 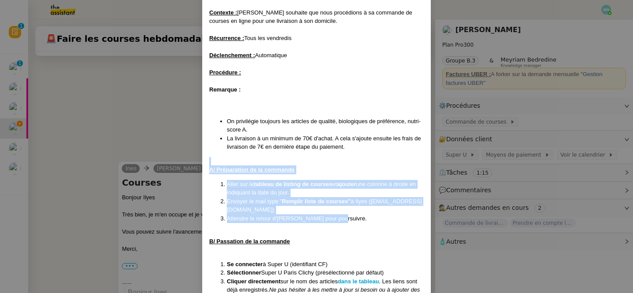 What do you see at coordinates (252, 169) in the screenshot?
I see `u: A/ Préparation de la commande` at bounding box center [252, 169].